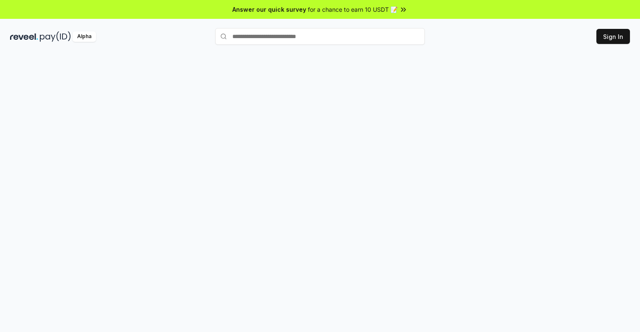 Image resolution: width=640 pixels, height=332 pixels. Describe the element at coordinates (269, 9) in the screenshot. I see `span: Answer our quick survey` at that location.